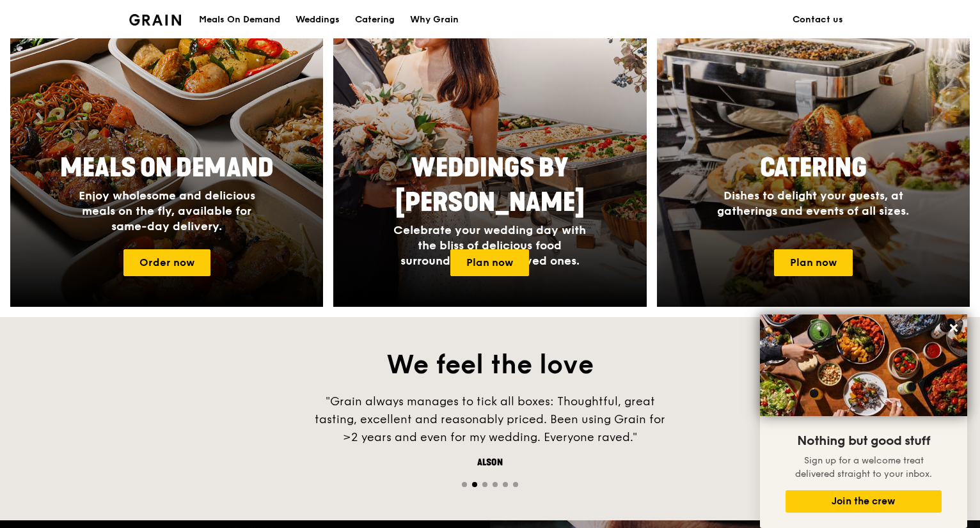 The width and height of the screenshot is (980, 528). What do you see at coordinates (475, 485) in the screenshot?
I see `span: Go to slide 2` at bounding box center [475, 485].